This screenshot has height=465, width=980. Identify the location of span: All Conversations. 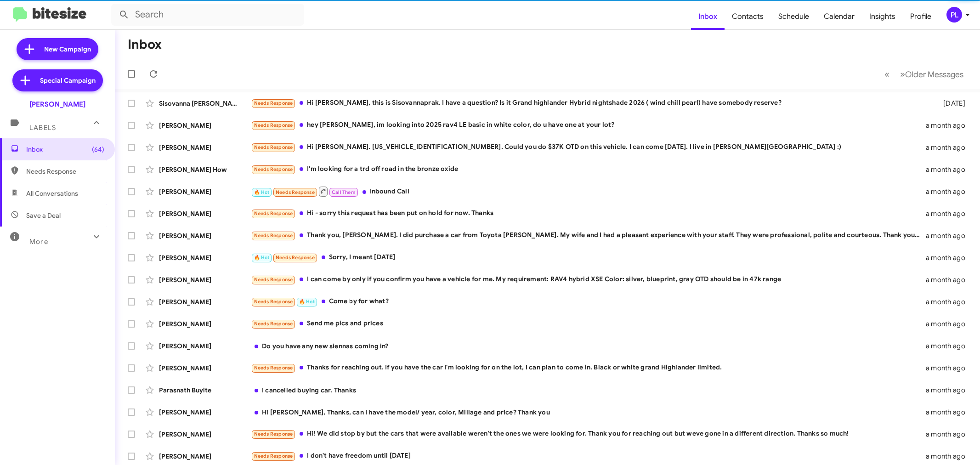
(52, 193).